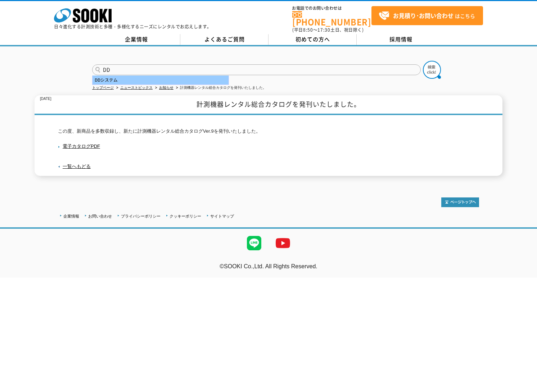 Image resolution: width=537 pixels, height=392 pixels. Describe the element at coordinates (133, 27) in the screenshot. I see `p: 日々進化する計測技術と多種・多様化するニーズにレンタルでお応えします。` at that location.